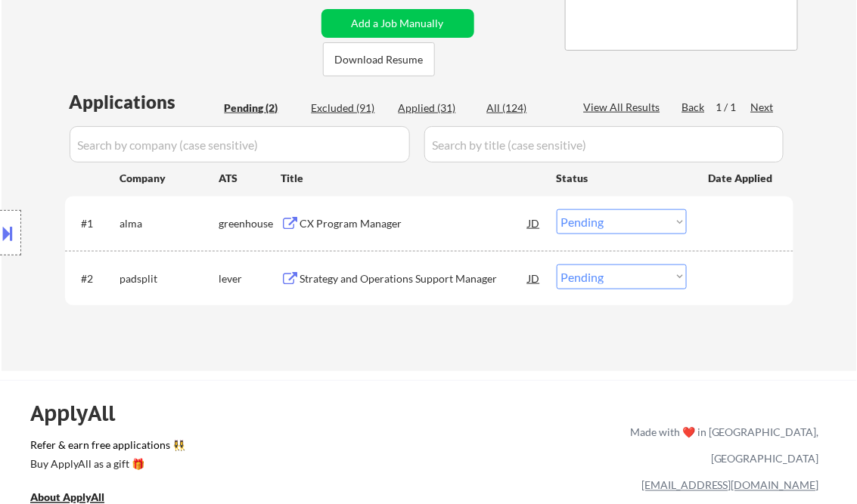 This screenshot has height=504, width=857. Describe the element at coordinates (414, 224) in the screenshot. I see `div: CX Program Manager` at that location.